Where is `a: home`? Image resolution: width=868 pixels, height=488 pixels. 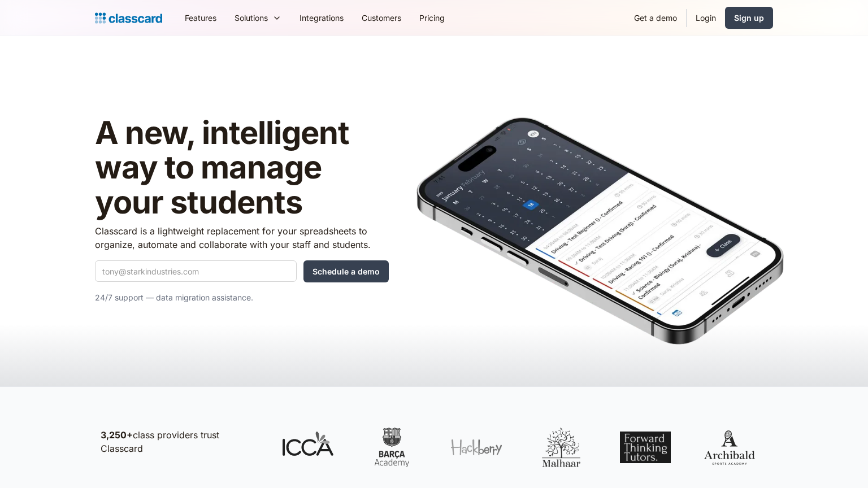 a: home is located at coordinates (128, 18).